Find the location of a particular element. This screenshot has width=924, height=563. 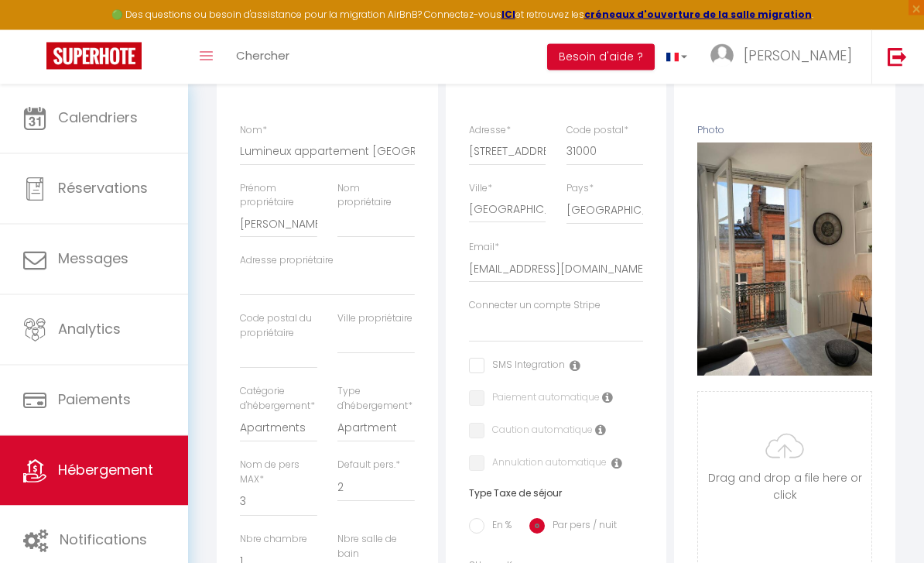

h6: Type Taxe de séjour is located at coordinates (556, 493).